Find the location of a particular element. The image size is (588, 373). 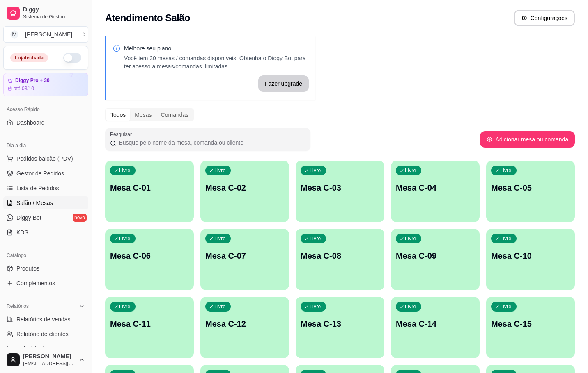

p: Mesa C-03 is located at coordinates (340, 188).